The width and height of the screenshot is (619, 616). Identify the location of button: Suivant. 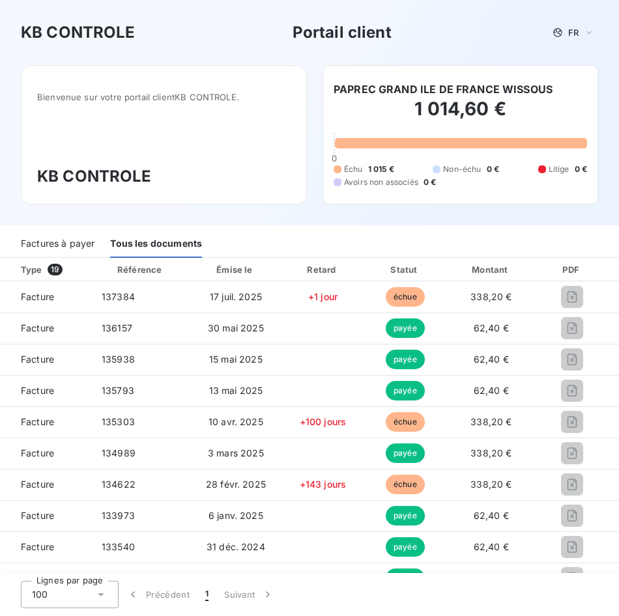
(249, 595).